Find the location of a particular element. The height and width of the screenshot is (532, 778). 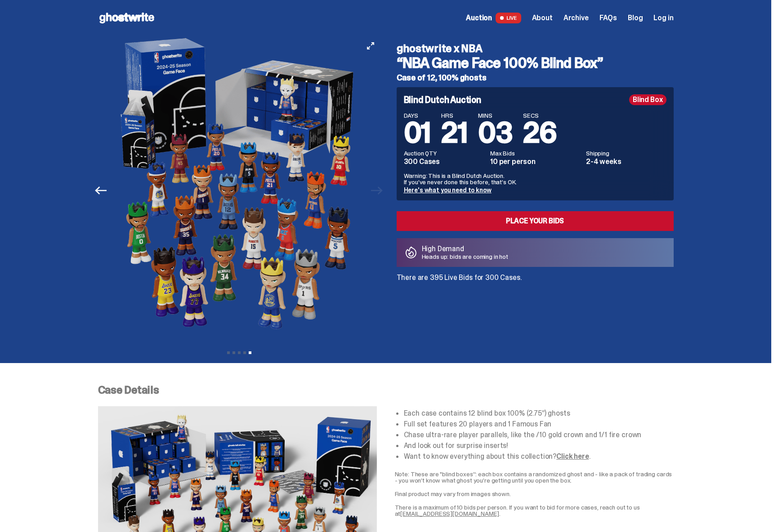

a: Auction LIVE is located at coordinates (494, 18).